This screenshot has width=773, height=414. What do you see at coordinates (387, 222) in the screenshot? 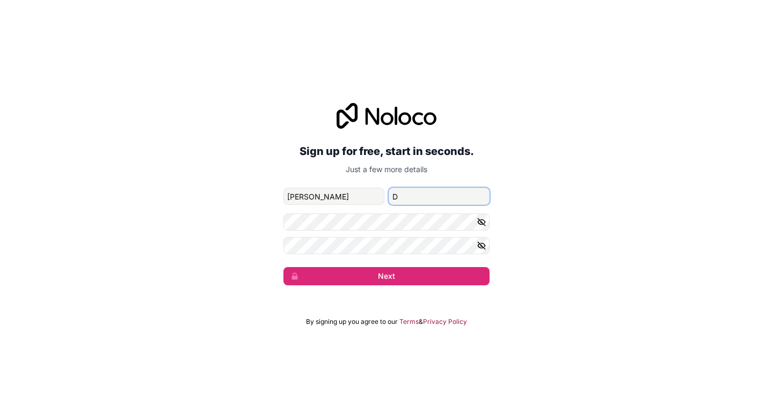
I see `input: Password` at bounding box center [387, 222].